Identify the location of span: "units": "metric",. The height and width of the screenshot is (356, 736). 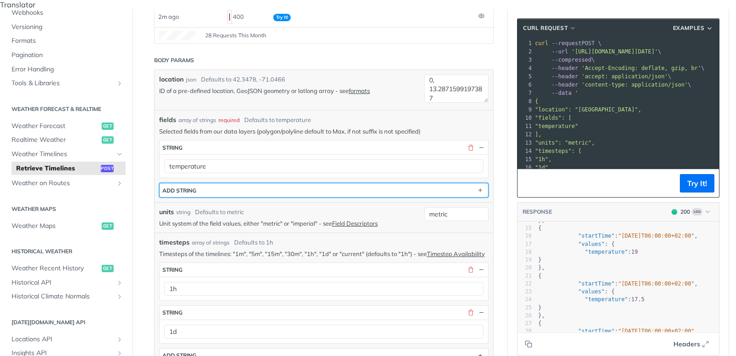
(565, 143).